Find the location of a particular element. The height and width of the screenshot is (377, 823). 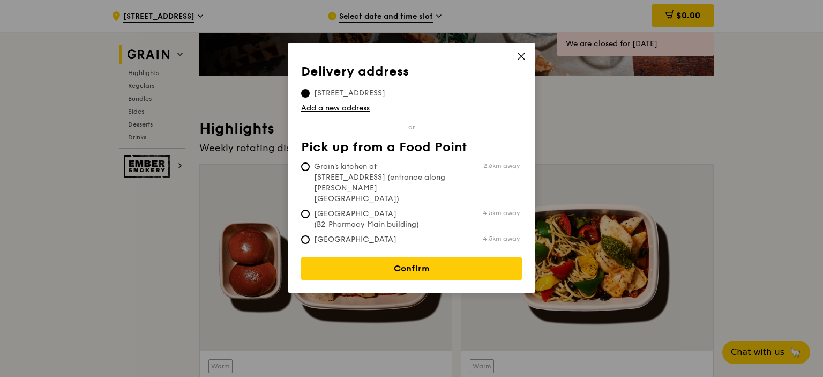

th: Delivery address is located at coordinates (411, 74).